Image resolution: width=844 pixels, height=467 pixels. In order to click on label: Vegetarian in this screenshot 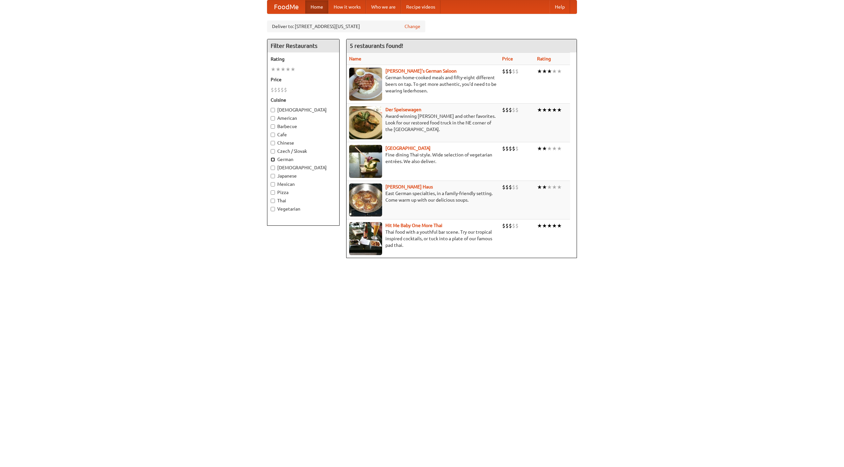, I will do `click(303, 209)`.